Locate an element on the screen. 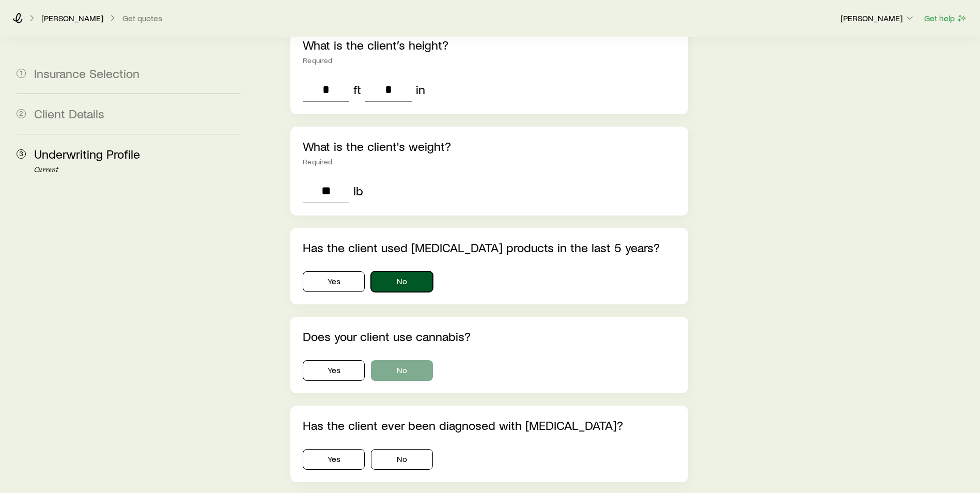 This screenshot has width=980, height=493. span: 1 is located at coordinates (21, 73).